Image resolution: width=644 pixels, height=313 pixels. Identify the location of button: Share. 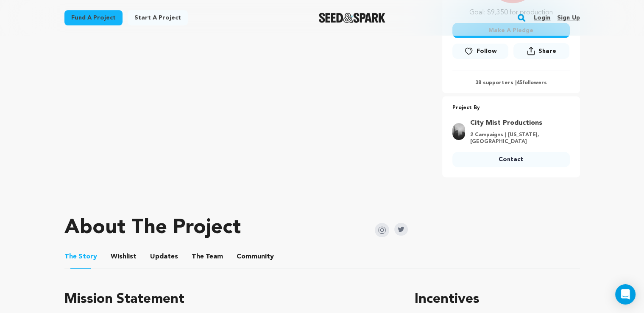
(541, 51).